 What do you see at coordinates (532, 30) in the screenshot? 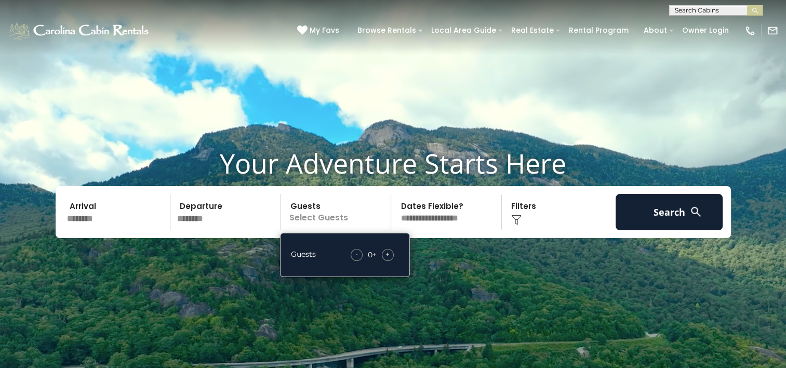
I see `a: Real Estate` at bounding box center [532, 30].